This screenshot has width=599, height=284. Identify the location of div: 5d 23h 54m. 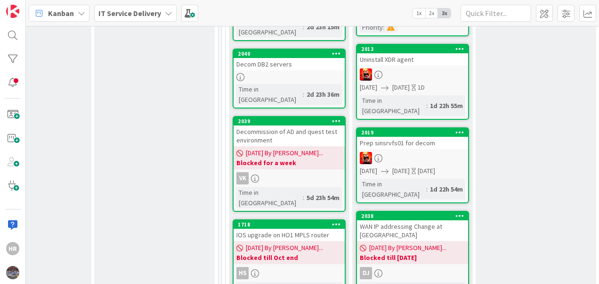
(323, 197).